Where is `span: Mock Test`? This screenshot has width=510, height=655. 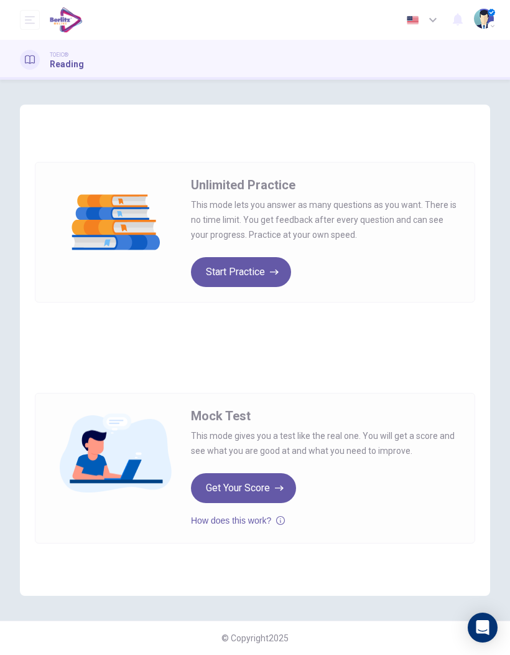 span: Mock Test is located at coordinates (221, 416).